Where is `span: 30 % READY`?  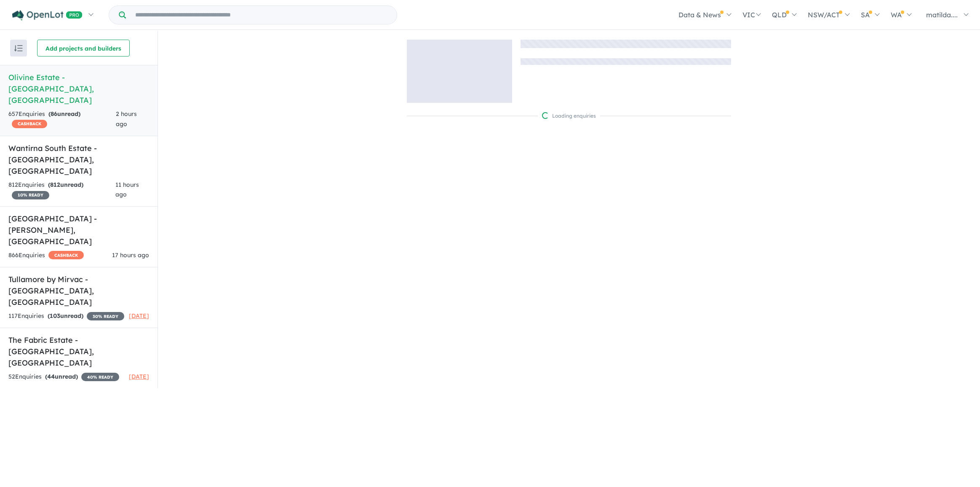 span: 30 % READY is located at coordinates (105, 316).